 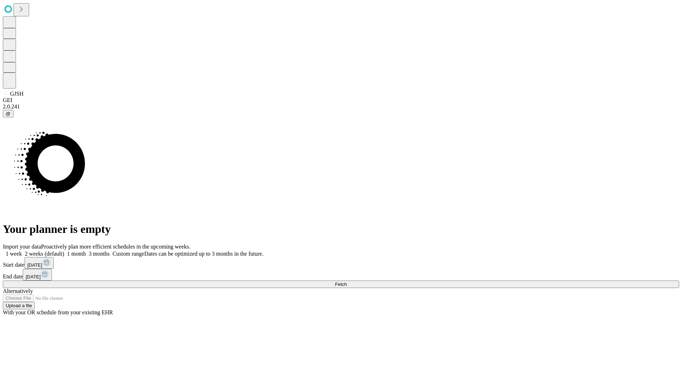 I want to click on h1: Your planner is empty, so click(x=341, y=229).